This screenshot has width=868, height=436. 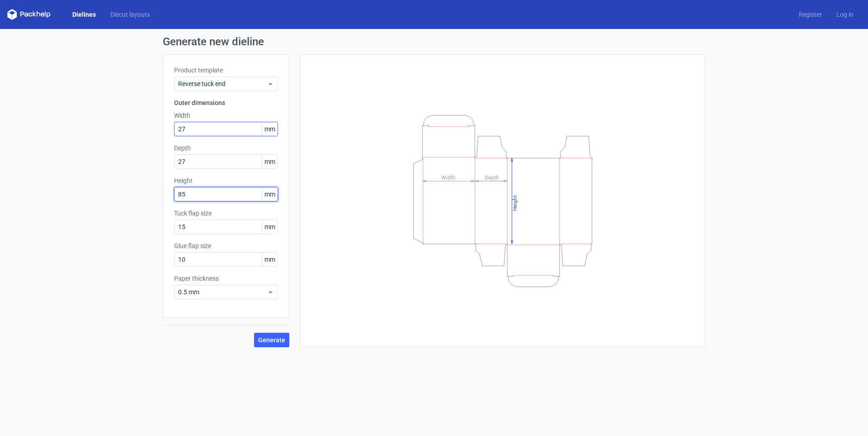 What do you see at coordinates (434, 42) in the screenshot?
I see `h1: Generate new dieline` at bounding box center [434, 42].